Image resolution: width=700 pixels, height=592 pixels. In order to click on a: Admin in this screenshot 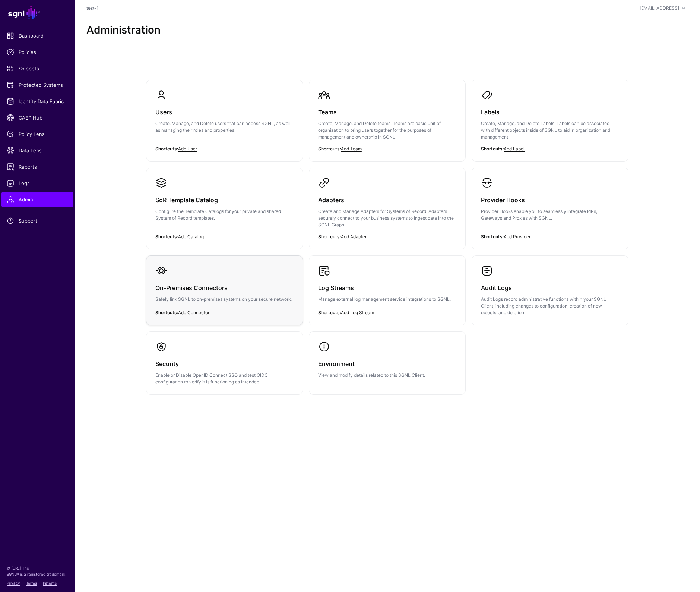, I will do `click(38, 199)`.